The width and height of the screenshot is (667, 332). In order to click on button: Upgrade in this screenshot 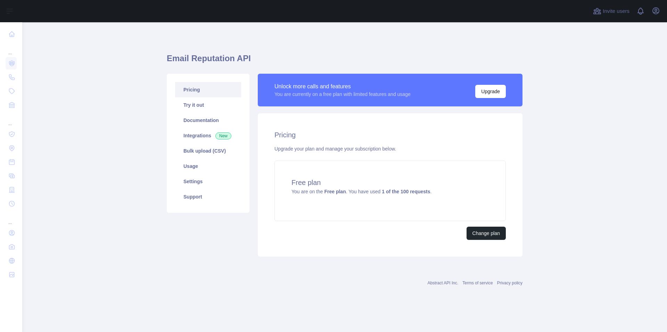, I will do `click(490, 91)`.